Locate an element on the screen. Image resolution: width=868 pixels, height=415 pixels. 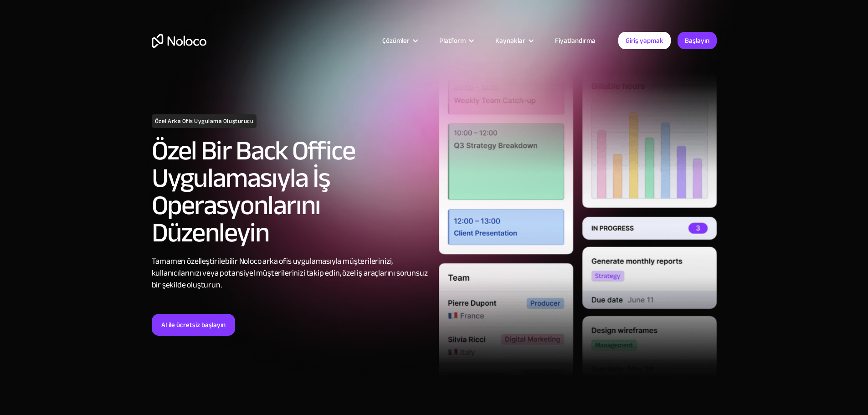
font: Başlayın is located at coordinates (697, 40).